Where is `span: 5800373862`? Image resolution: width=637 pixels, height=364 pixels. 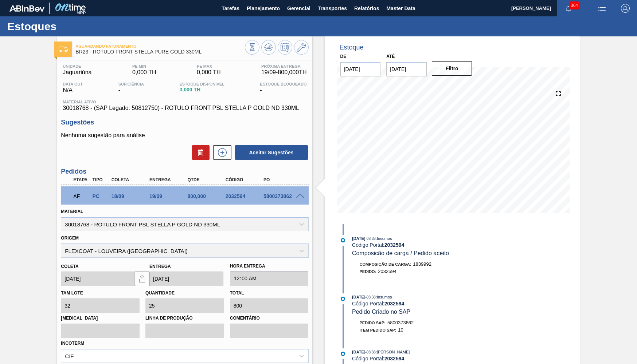 span: 5800373862 is located at coordinates (401, 322).